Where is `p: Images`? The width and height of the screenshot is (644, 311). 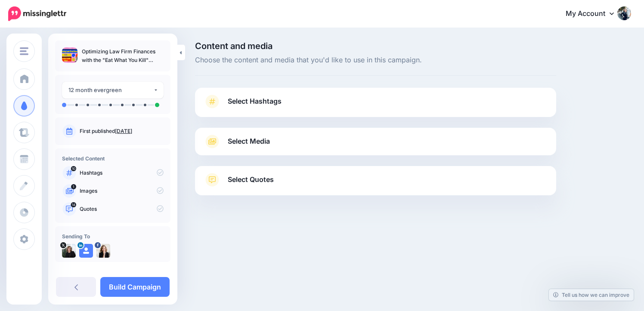
p: Images is located at coordinates (121, 191).